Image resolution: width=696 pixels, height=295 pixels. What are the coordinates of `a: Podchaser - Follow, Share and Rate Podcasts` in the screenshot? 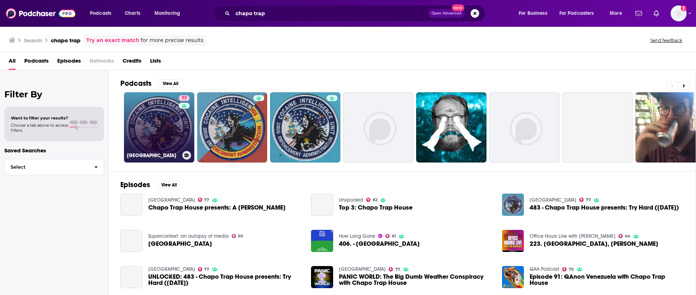 It's located at (41, 13).